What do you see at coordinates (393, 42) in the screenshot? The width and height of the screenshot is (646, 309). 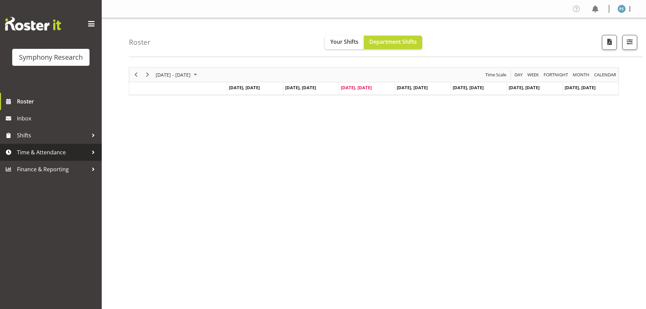 I see `span: Department Shifts` at bounding box center [393, 42].